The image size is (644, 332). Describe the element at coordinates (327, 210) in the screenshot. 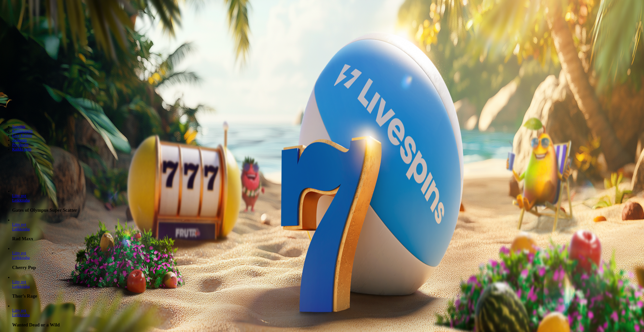

I see `h3: Gates of Olympus Super Scatter` at that location.